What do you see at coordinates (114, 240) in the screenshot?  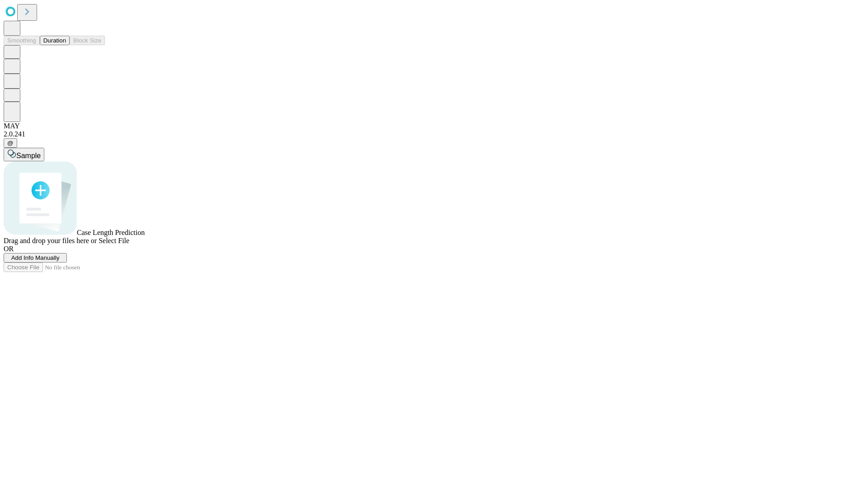 I see `span: Select File` at bounding box center [114, 240].